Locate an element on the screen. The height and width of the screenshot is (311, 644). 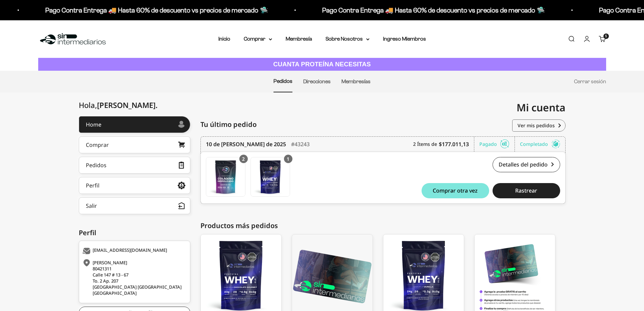
summary: Comprar is located at coordinates (258, 39).